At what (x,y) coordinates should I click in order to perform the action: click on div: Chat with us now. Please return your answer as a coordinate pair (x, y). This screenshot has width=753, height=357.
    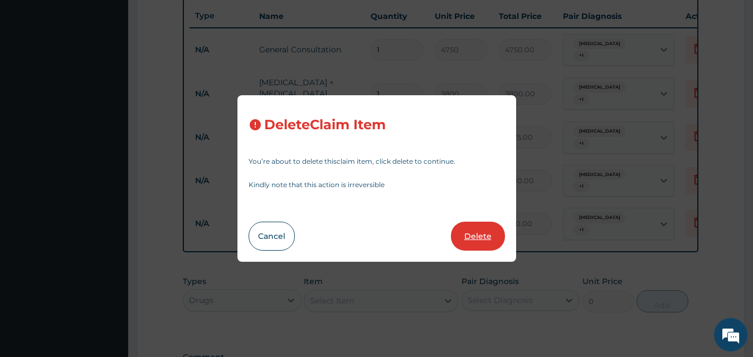
    Looking at the image, I should click on (123, 70).